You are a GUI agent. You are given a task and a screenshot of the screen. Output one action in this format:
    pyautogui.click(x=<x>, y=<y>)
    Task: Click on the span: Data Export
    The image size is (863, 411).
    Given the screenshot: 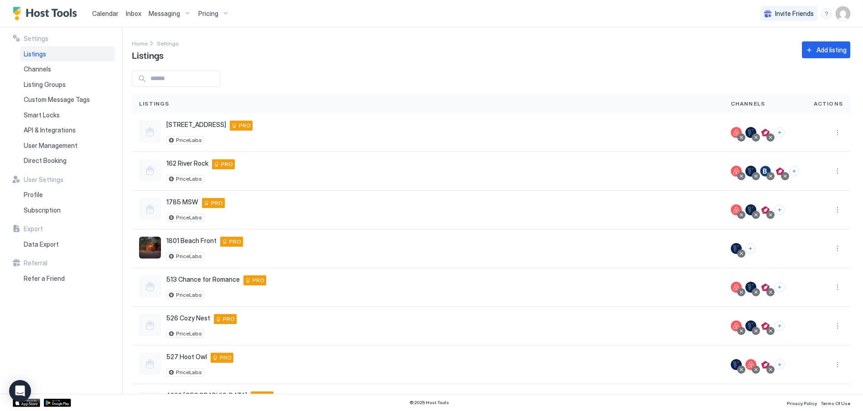 What is the action you would take?
    pyautogui.click(x=41, y=245)
    